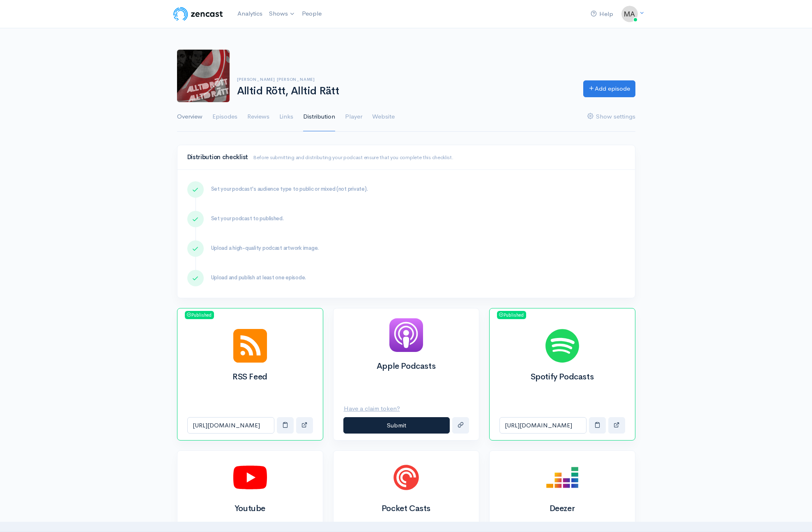 This screenshot has width=812, height=532. What do you see at coordinates (353, 157) in the screenshot?
I see `small: Before submitting and distributing your podcast ensure that you complete this checklist.` at bounding box center [353, 157].